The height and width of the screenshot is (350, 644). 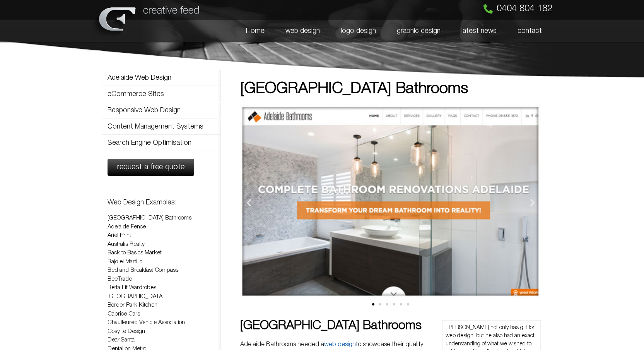 I want to click on span: request a free quote, so click(x=151, y=167).